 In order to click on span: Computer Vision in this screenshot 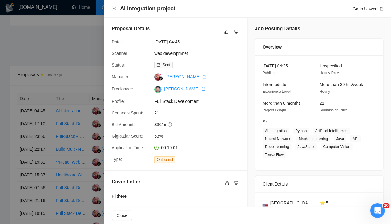, I will do `click(337, 147)`.